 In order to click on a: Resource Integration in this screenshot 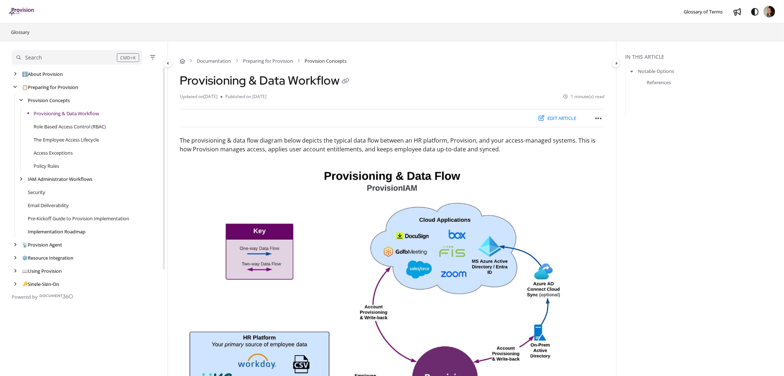, I will do `click(47, 258)`.